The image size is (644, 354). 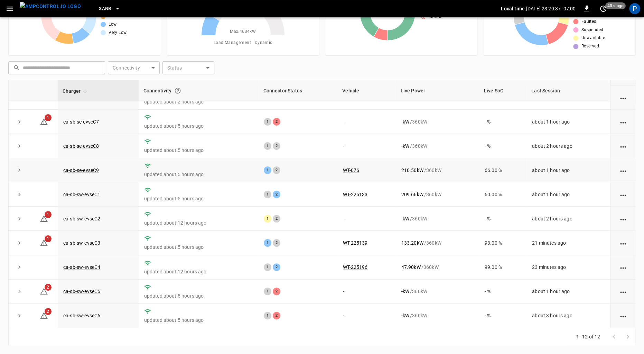 What do you see at coordinates (412, 243) in the screenshot?
I see `p: 133.20 kW` at bounding box center [412, 243].